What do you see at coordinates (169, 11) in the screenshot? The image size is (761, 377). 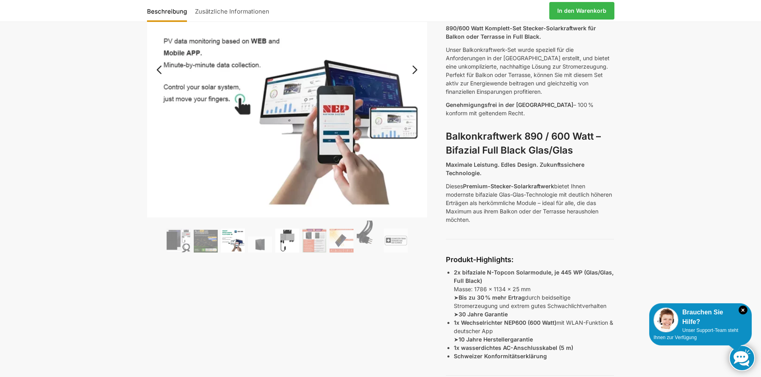 I see `a: Beschreibung` at bounding box center [169, 11].